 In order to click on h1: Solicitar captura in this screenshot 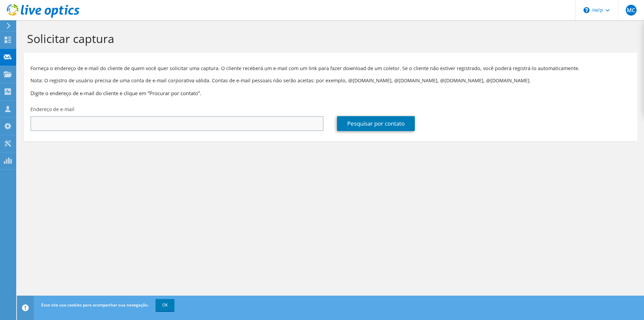, I will do `click(329, 39)`.